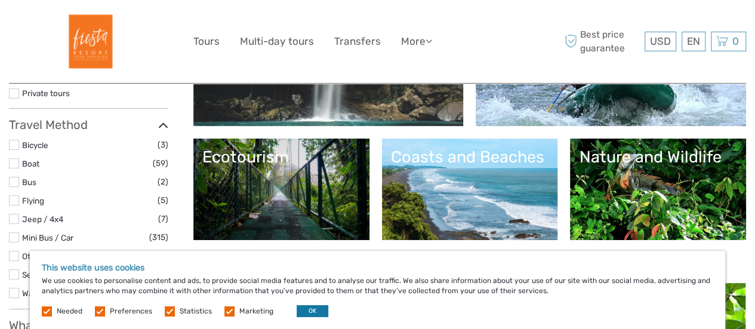 Image resolution: width=755 pixels, height=329 pixels. What do you see at coordinates (470, 157) in the screenshot?
I see `div: Coasts and Beaches` at bounding box center [470, 157].